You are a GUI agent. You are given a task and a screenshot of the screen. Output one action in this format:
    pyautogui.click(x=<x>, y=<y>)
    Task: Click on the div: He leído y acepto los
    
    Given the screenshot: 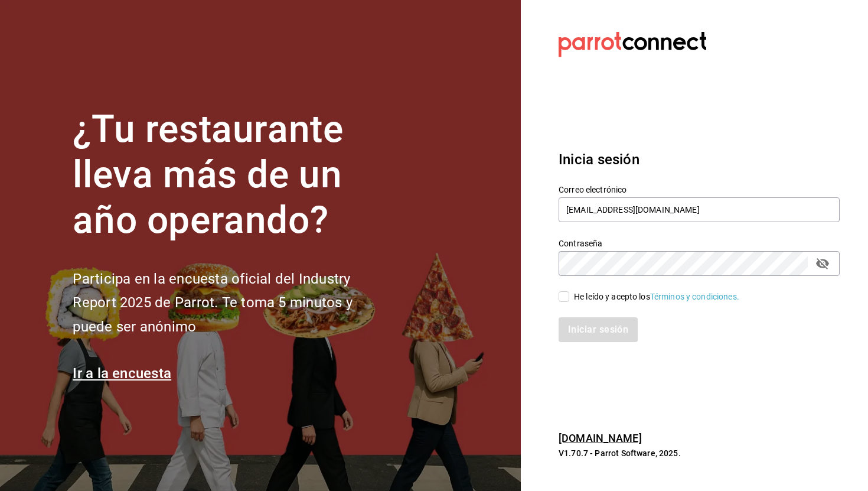 What is the action you would take?
    pyautogui.click(x=656, y=297)
    